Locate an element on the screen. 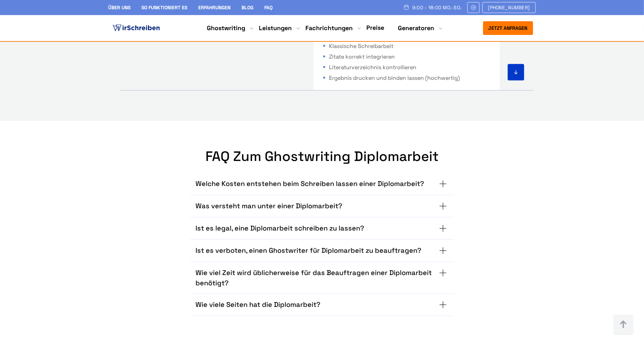 Image resolution: width=644 pixels, height=348 pixels. li: Klassische Schreibarbeit is located at coordinates (407, 46).